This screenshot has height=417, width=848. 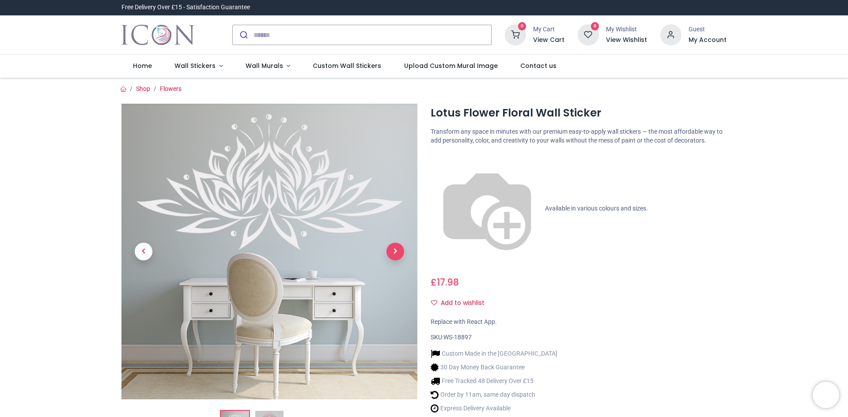 I want to click on a: Next, so click(x=395, y=252).